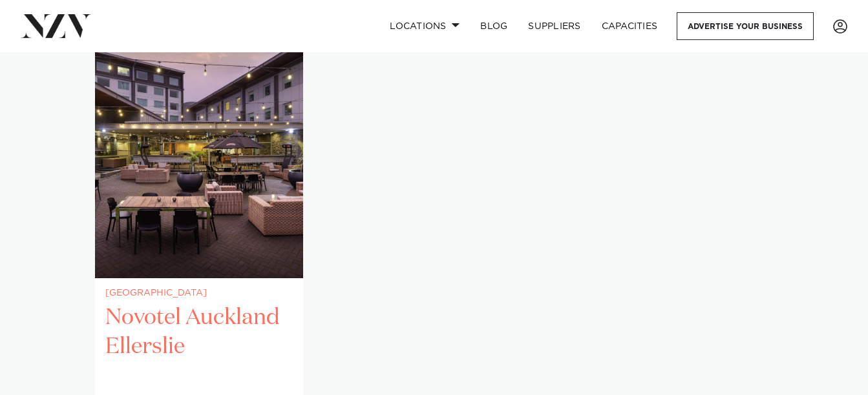 The width and height of the screenshot is (868, 395). Describe the element at coordinates (494, 26) in the screenshot. I see `a: BLOG` at that location.